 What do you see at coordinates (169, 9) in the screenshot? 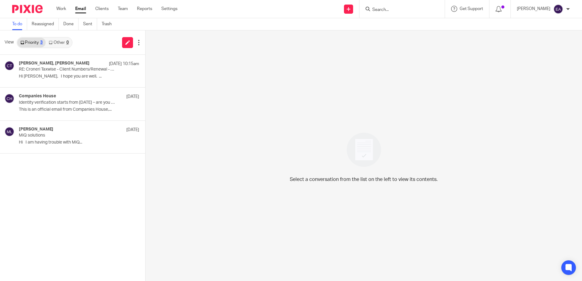
I see `a: Settings` at bounding box center [169, 9].